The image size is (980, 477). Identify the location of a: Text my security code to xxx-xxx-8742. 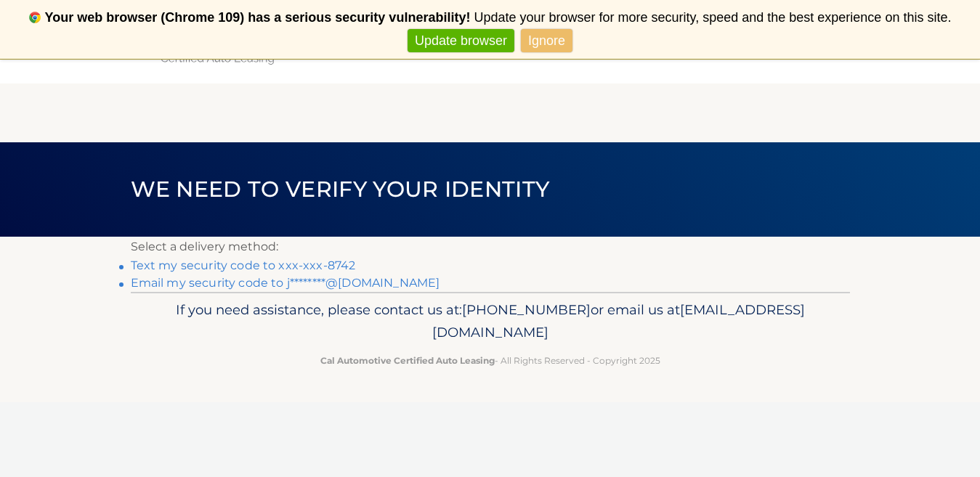
(244, 265).